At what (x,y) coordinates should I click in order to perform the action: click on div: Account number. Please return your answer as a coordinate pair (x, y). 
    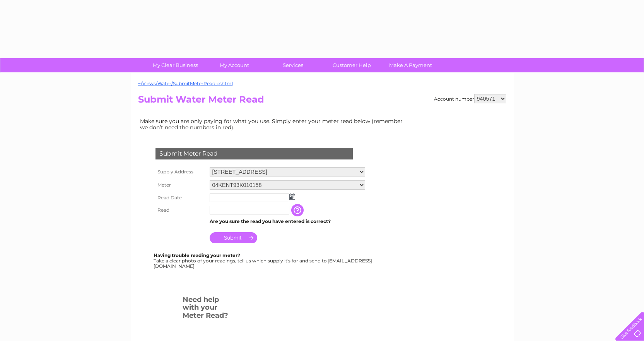
    Looking at the image, I should click on (470, 99).